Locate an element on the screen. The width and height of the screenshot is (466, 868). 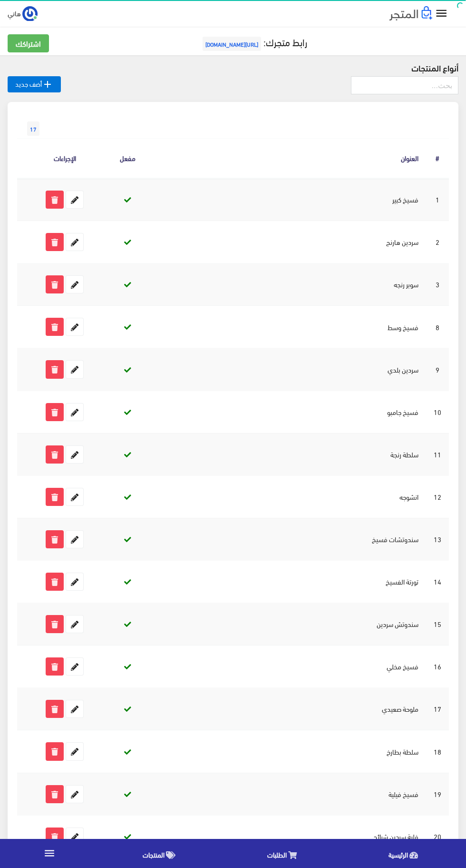
h4: أنواع المنتجات is located at coordinates (233, 68).